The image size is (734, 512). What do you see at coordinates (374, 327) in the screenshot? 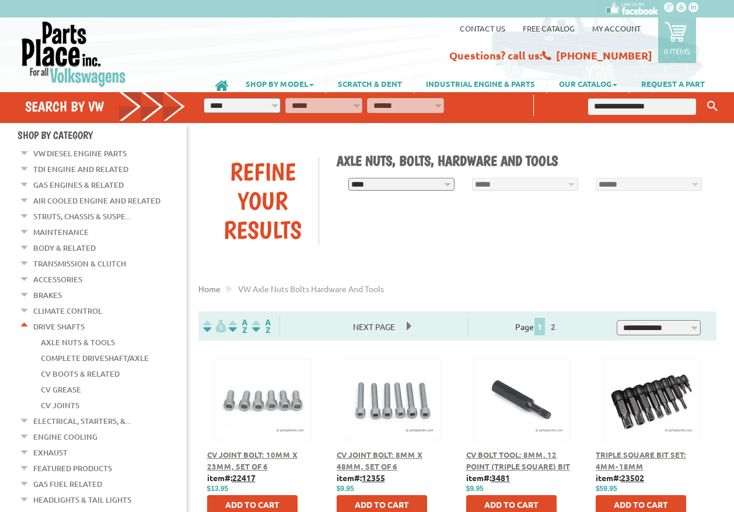
I see `a: Next Page` at bounding box center [374, 327].